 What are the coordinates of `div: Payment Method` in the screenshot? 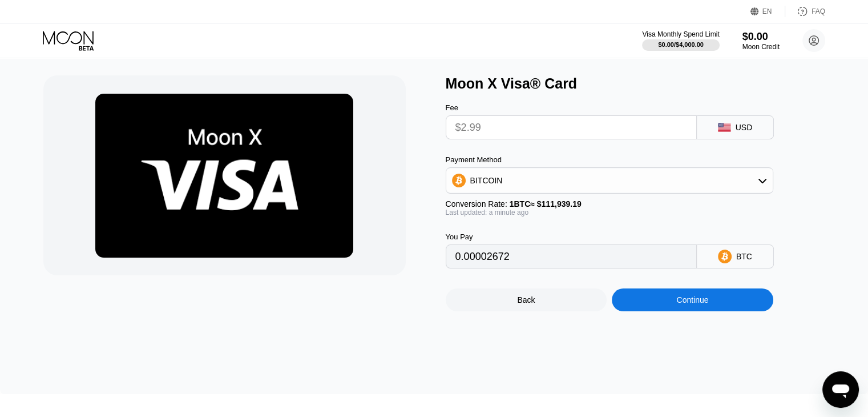 It's located at (609, 159).